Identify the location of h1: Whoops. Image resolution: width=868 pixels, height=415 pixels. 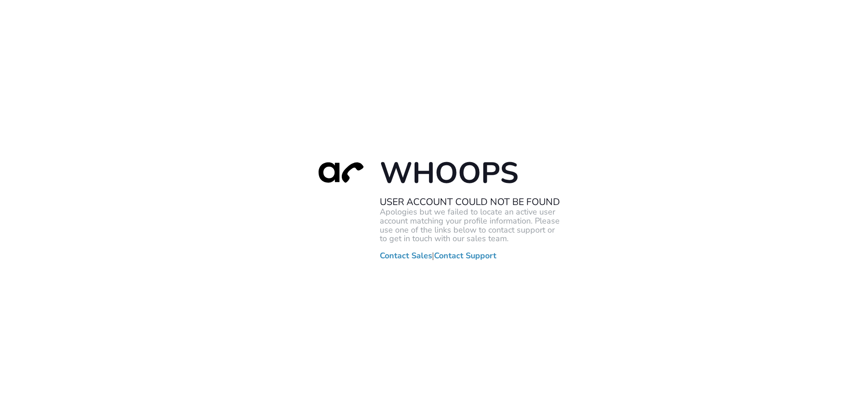
(470, 173).